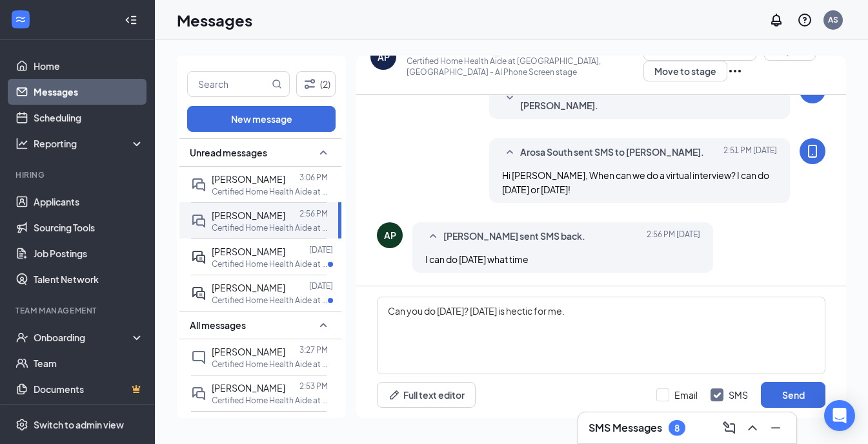 The width and height of the screenshot is (868, 444). What do you see at coordinates (22, 425) in the screenshot?
I see `svg: Settings` at bounding box center [22, 425].